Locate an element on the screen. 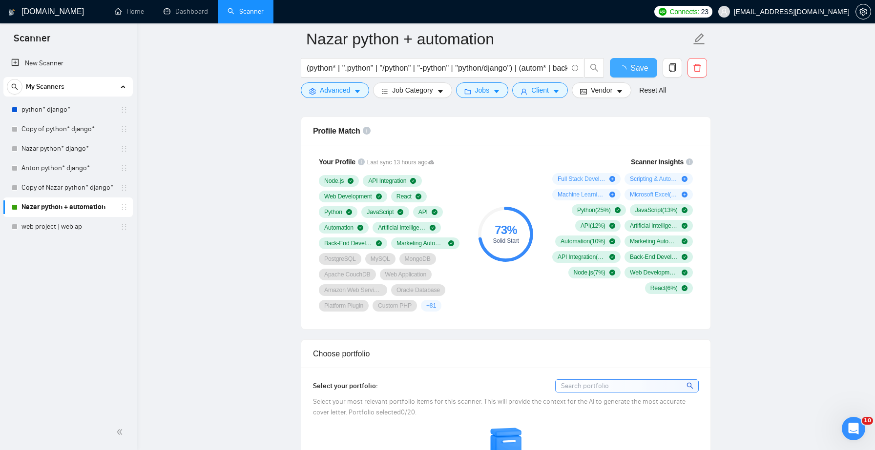  a: New Scanner is located at coordinates (68, 63).